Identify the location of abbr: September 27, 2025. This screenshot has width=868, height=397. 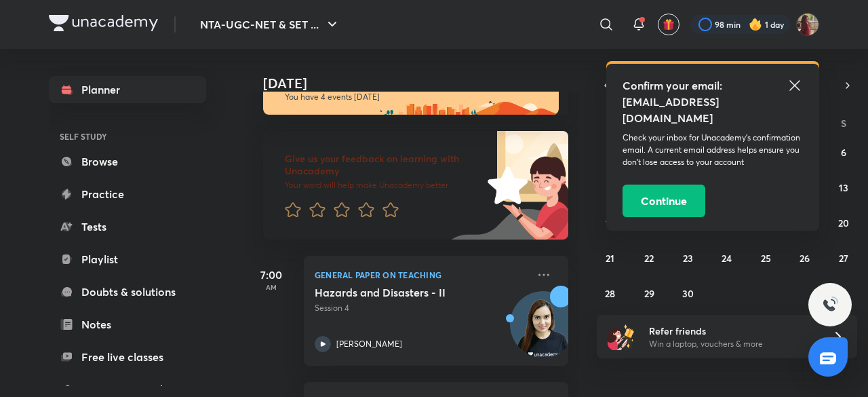
(843, 258).